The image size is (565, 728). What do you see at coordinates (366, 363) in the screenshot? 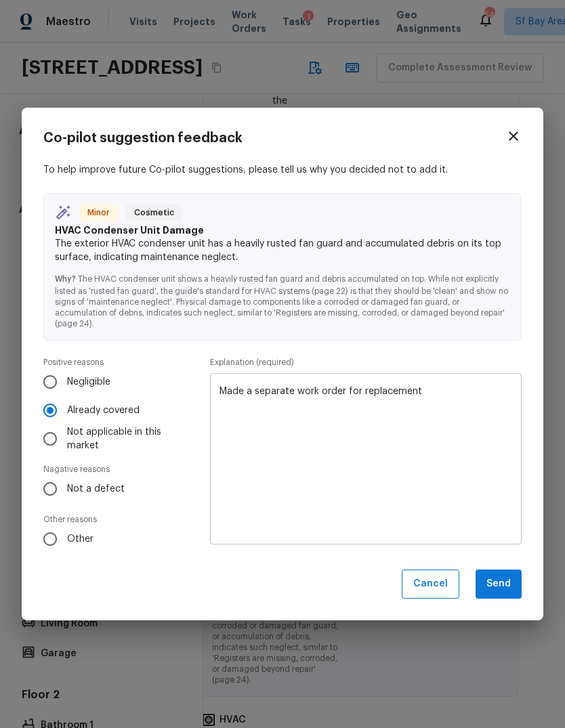
I see `p: Explanation (required)` at bounding box center [366, 363].